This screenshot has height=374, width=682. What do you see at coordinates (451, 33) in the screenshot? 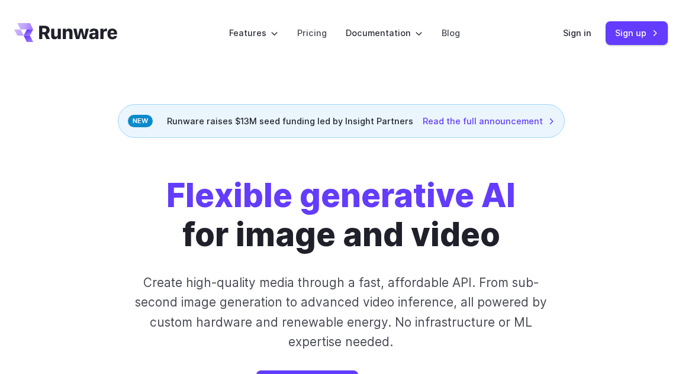
I see `a: Blog` at bounding box center [451, 33].